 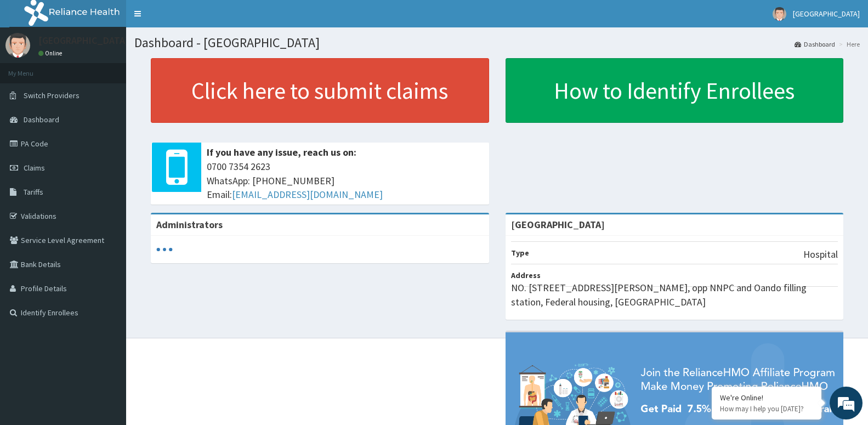 What do you see at coordinates (821, 254) in the screenshot?
I see `p: Hospital` at bounding box center [821, 254].